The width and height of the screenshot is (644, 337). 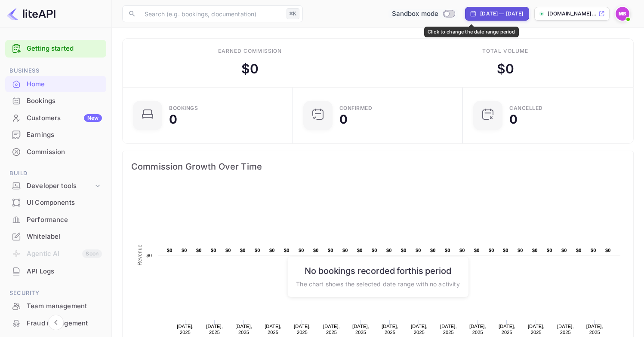 What do you see at coordinates (423, 14) in the screenshot?
I see `div: Switch to Production mode` at bounding box center [423, 14].